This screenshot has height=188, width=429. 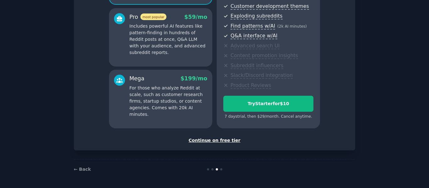 What do you see at coordinates (270, 6) in the screenshot?
I see `span: Customer development themes` at bounding box center [270, 6].